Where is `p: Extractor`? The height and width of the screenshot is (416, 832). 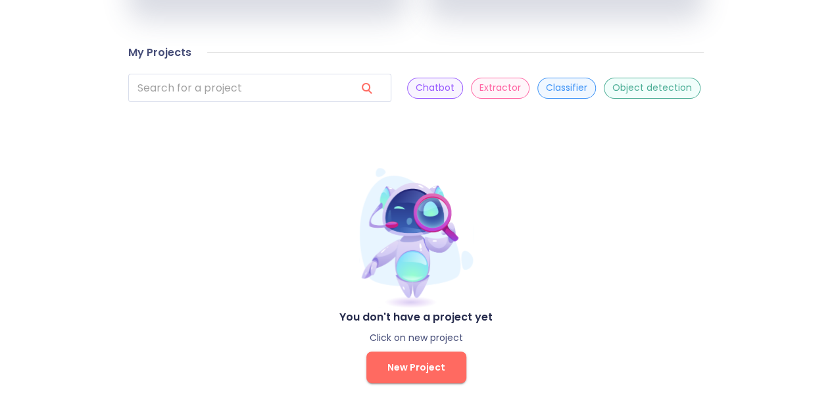 p: Extractor is located at coordinates (500, 87).